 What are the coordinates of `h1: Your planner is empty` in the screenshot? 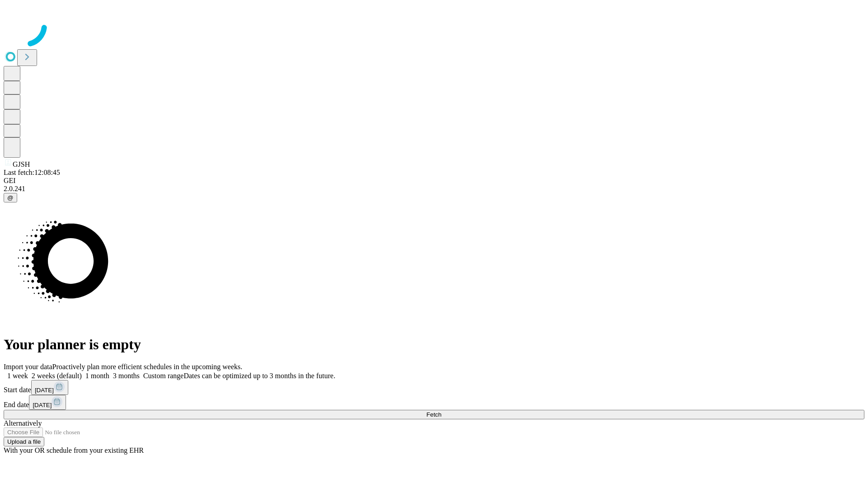 It's located at (434, 344).